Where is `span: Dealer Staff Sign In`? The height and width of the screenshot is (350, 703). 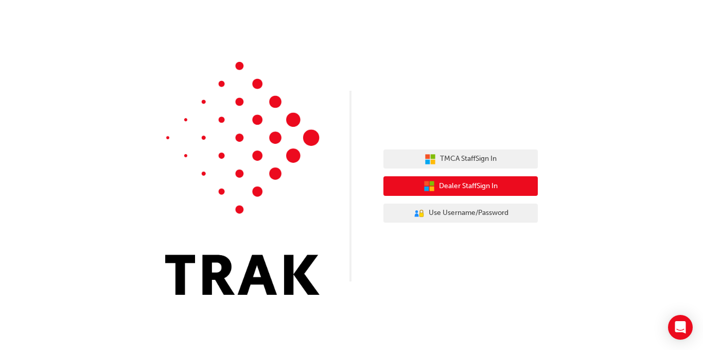
span: Dealer Staff Sign In is located at coordinates (468, 186).